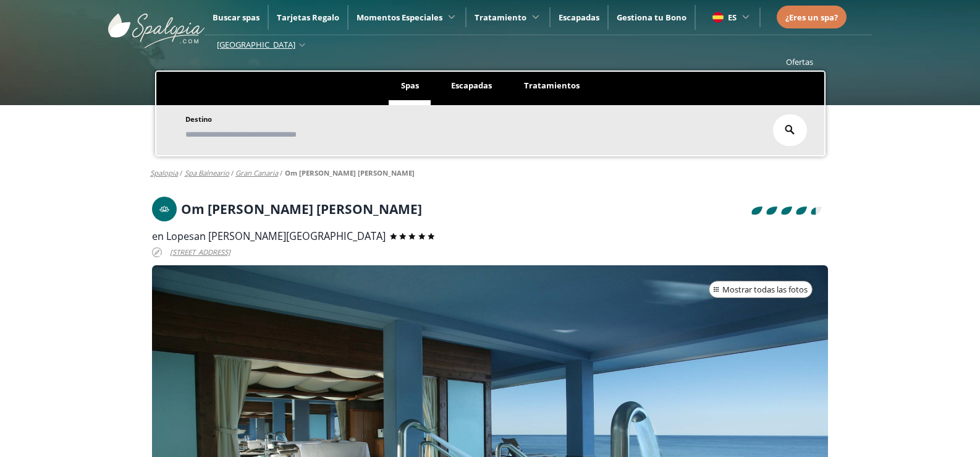  Describe the element at coordinates (812, 17) in the screenshot. I see `a: ¿Eres un spa?` at that location.